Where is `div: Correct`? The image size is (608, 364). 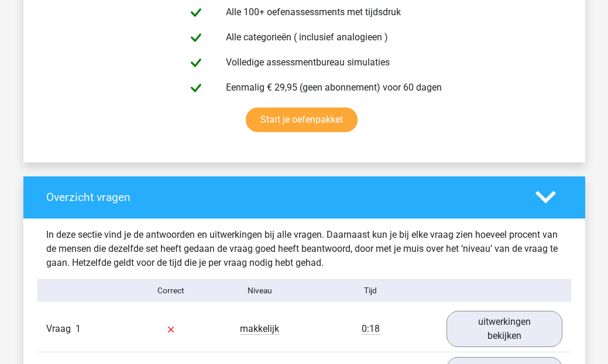
div: Correct is located at coordinates (171, 291).